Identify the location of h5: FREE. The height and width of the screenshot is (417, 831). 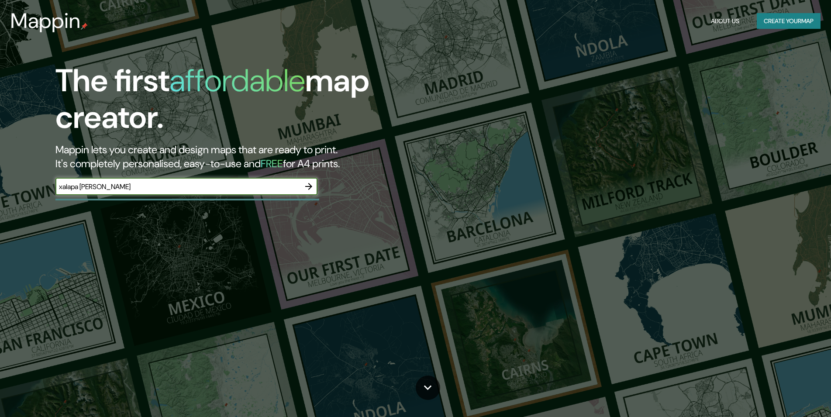
(272, 163).